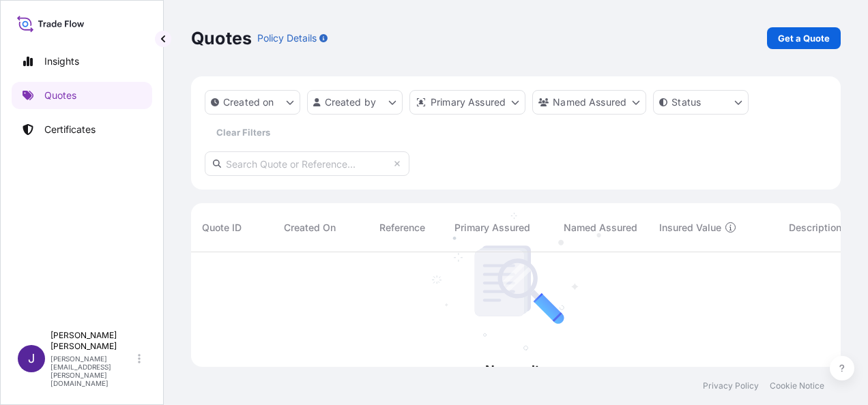 This screenshot has height=405, width=868. I want to click on p: Insights, so click(62, 61).